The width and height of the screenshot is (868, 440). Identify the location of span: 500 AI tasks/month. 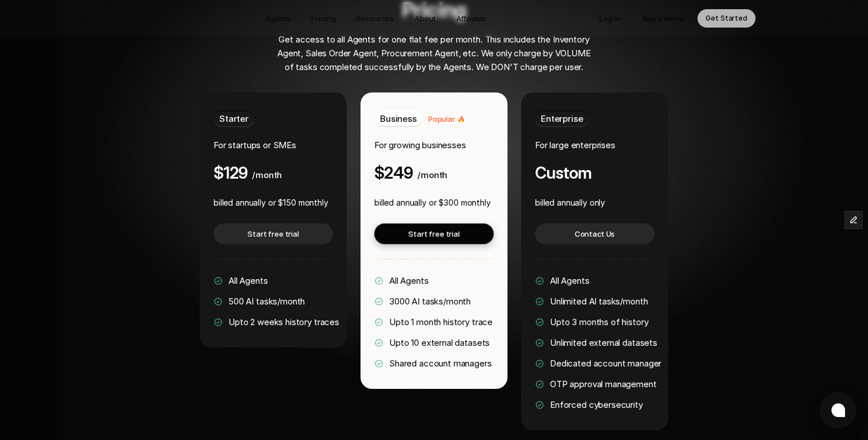
(267, 301).